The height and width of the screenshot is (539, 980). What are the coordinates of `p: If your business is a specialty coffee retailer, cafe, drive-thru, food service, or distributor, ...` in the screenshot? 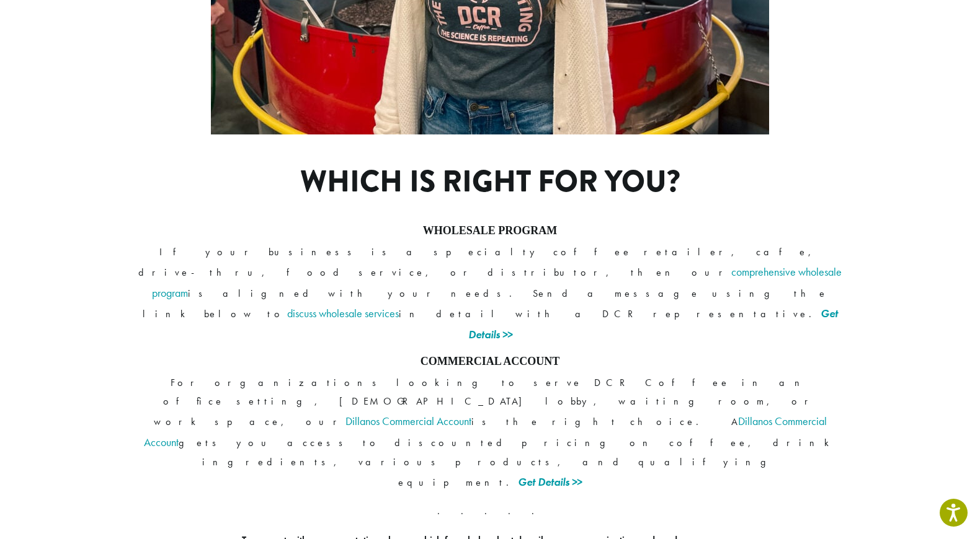 It's located at (490, 293).